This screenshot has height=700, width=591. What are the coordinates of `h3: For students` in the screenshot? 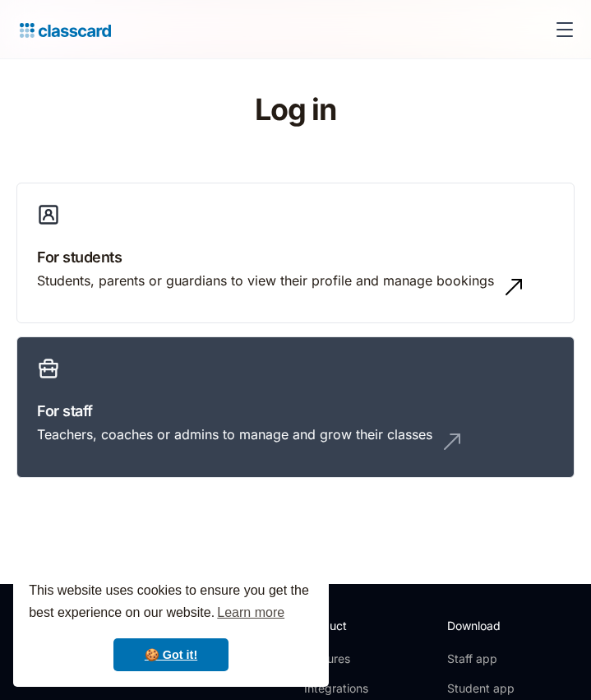 It's located at (295, 257).